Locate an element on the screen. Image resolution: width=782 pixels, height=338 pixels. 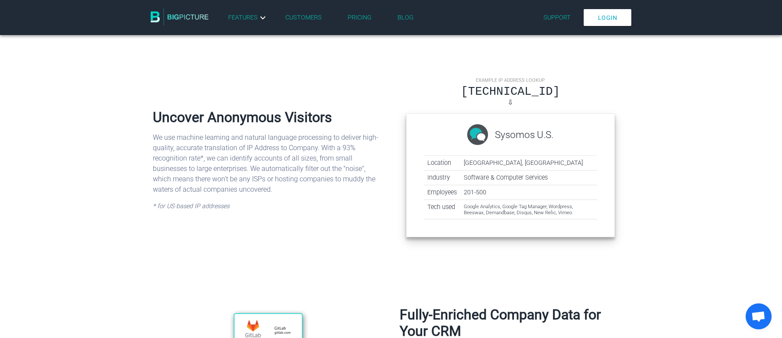
td: google analytics, google tag manager, wordpress, beeswax, demandbase, disqus, new relic, vimeo is located at coordinates (529, 209).